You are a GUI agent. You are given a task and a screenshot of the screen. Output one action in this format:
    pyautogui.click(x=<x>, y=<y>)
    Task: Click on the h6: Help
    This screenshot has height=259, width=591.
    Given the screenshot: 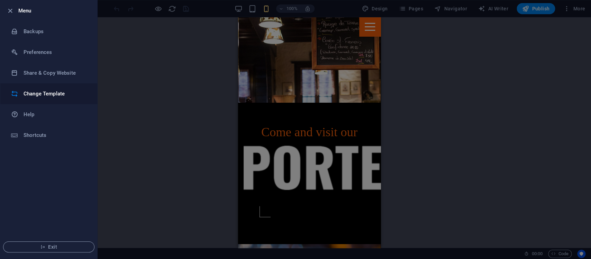 What is the action you would take?
    pyautogui.click(x=55, y=115)
    